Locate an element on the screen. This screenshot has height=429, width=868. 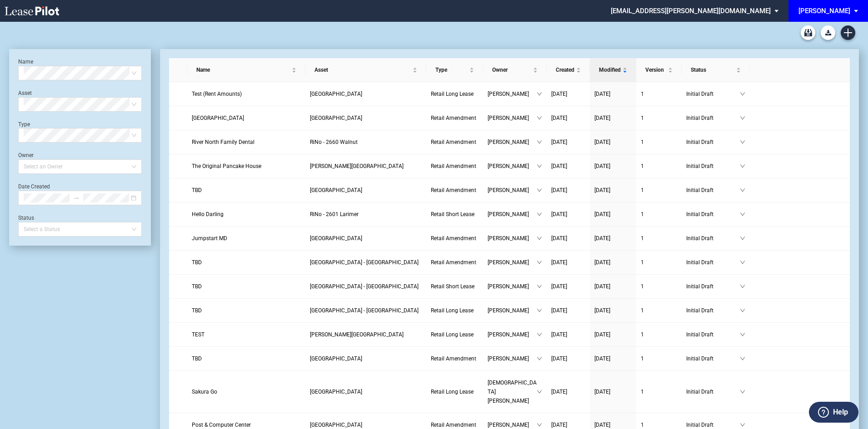
span: RiNo - 2660 Walnut is located at coordinates (334, 142).